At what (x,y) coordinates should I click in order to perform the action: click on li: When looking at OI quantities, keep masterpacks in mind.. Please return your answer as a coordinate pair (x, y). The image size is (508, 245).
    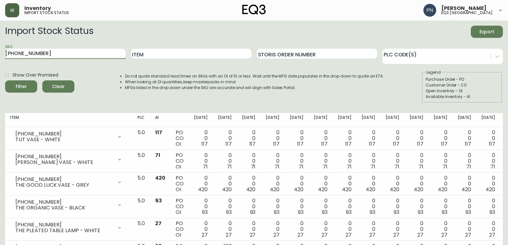
    Looking at the image, I should click on (255, 82).